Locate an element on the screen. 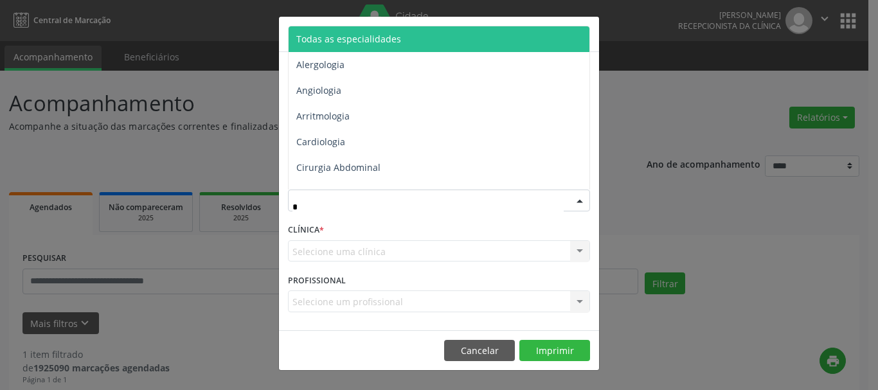 This screenshot has height=390, width=878. span: Angiologia is located at coordinates (319, 90).